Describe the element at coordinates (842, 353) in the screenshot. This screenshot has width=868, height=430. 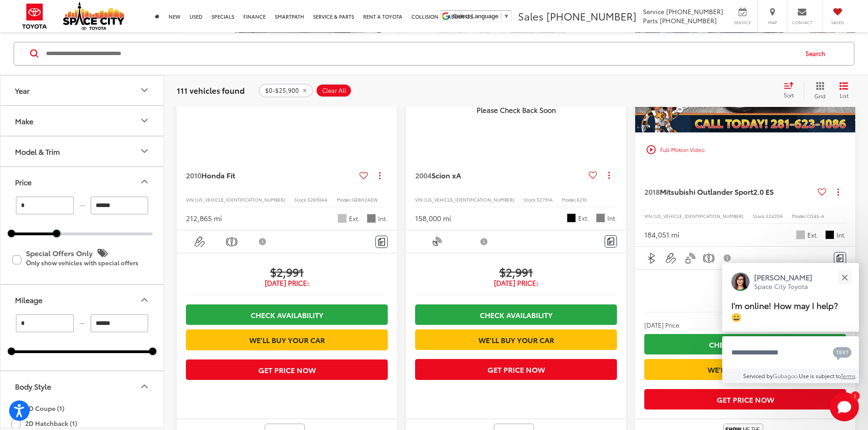
I see `svg: Text` at that location.